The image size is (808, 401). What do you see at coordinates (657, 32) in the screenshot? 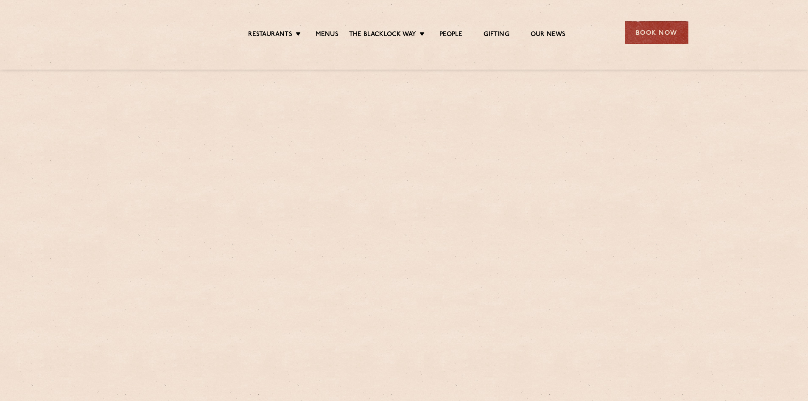
I see `div: Book Now` at bounding box center [657, 32].